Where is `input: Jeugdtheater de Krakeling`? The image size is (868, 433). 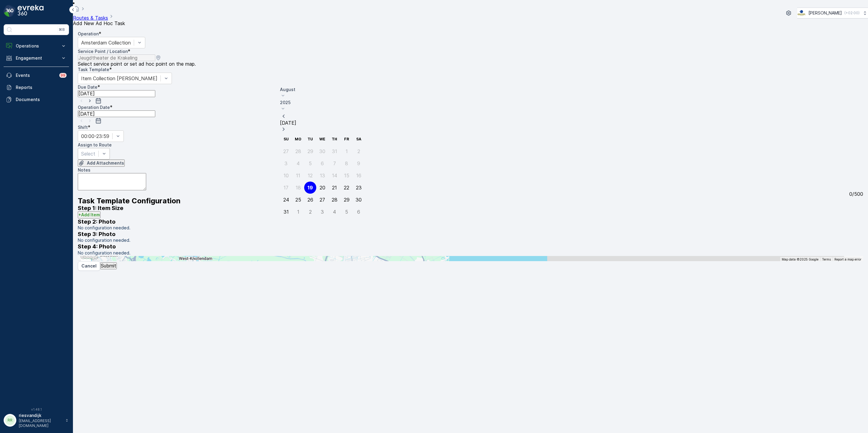
input: Jeugdtheater de Krakeling is located at coordinates (117, 58).